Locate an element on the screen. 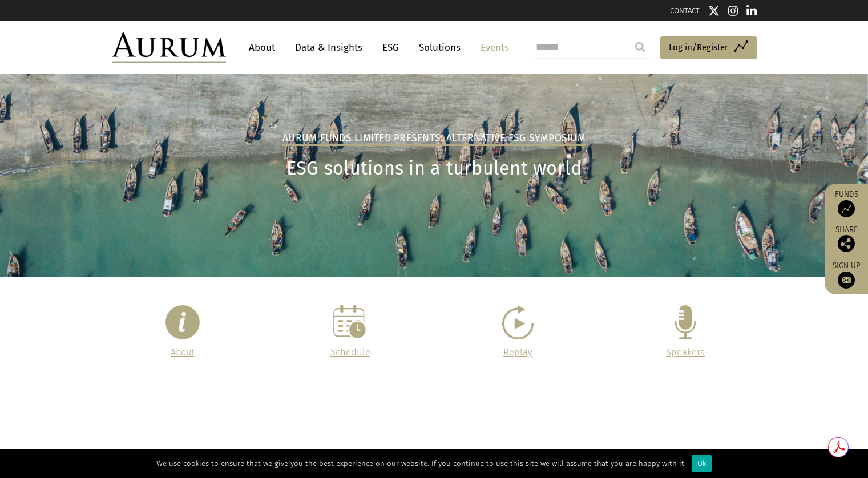 This screenshot has height=478, width=868. a: ESG is located at coordinates (390, 48).